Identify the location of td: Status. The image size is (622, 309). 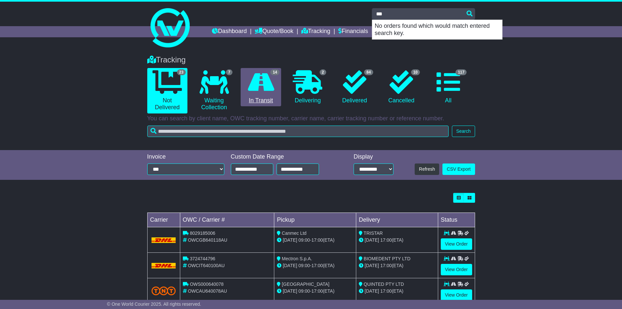
(456, 220).